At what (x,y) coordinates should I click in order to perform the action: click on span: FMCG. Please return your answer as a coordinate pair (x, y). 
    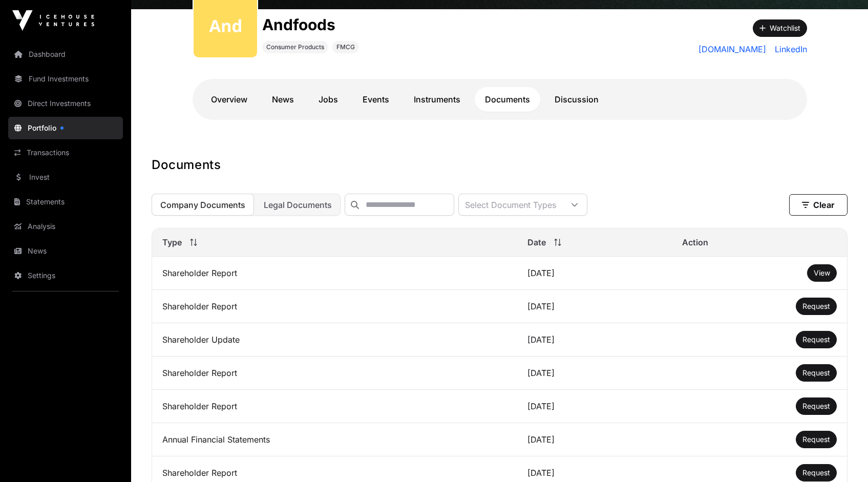
    Looking at the image, I should click on (345, 47).